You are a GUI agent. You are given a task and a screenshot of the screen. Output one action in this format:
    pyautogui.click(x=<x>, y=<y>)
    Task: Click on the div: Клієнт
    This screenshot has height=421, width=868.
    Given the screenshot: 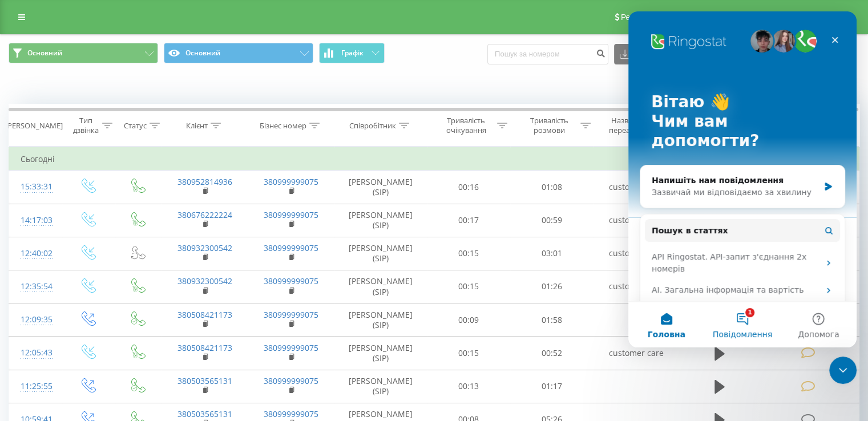 What is the action you would take?
    pyautogui.click(x=197, y=125)
    